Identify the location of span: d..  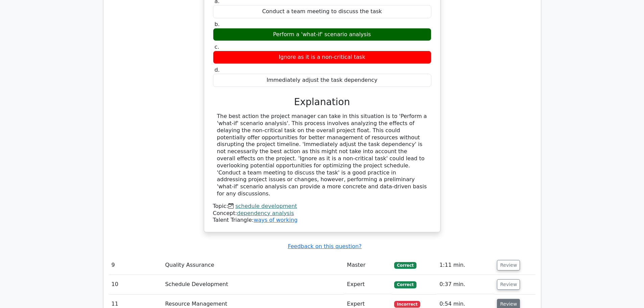
(217, 70).